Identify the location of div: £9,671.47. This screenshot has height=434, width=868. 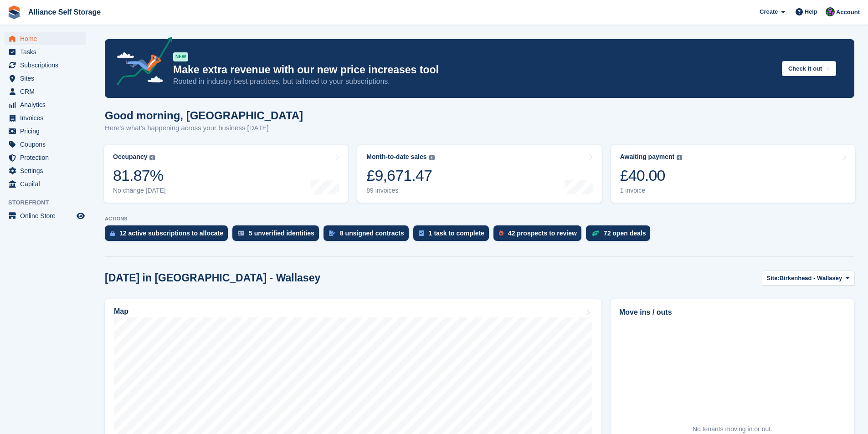
(400, 175).